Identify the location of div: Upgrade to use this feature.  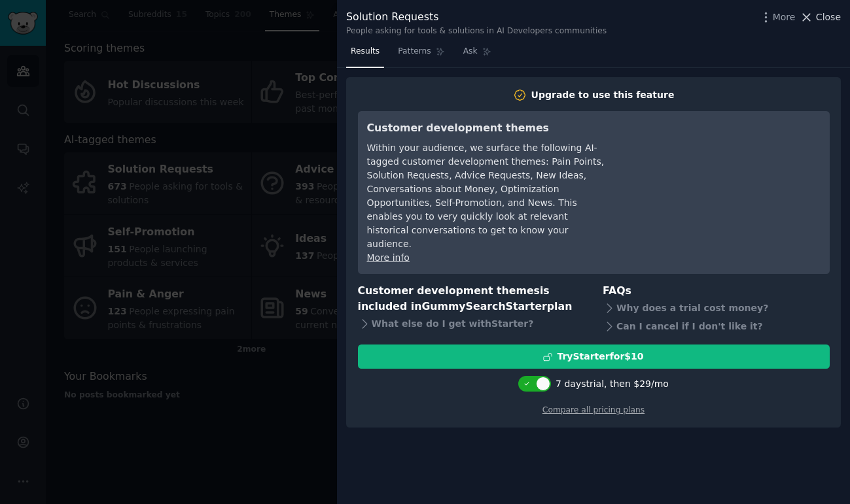
(603, 95).